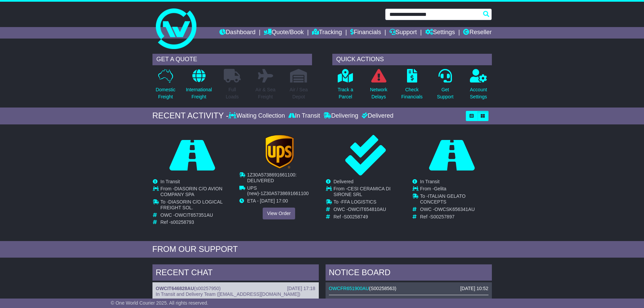  Describe the element at coordinates (191, 116) in the screenshot. I see `div: RECENT ACTIVITY -` at that location.